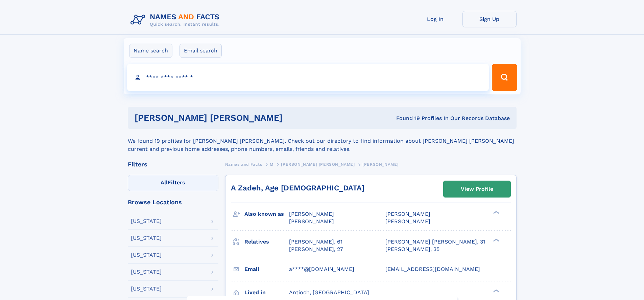 The image size is (644, 300). Describe the element at coordinates (425, 118) in the screenshot. I see `div: Found 19 Profiles In Our Records Database` at that location.